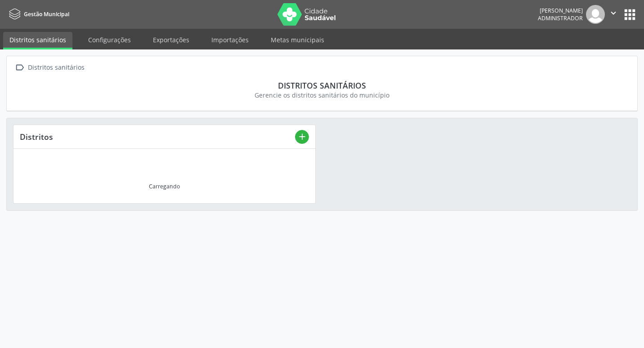 This screenshot has height=348, width=644. What do you see at coordinates (322, 95) in the screenshot?
I see `div: Gerencie os distritos sanitários do município` at bounding box center [322, 95].